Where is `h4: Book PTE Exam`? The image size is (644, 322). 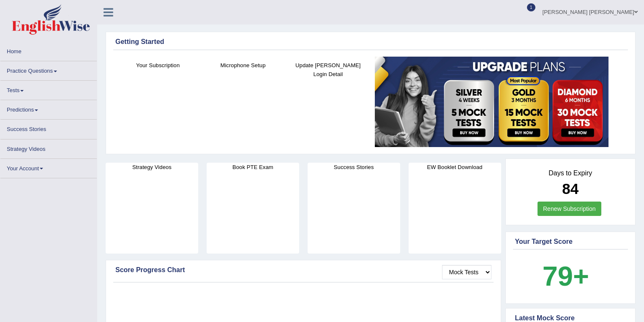 h4: Book PTE Exam is located at coordinates (253, 167).